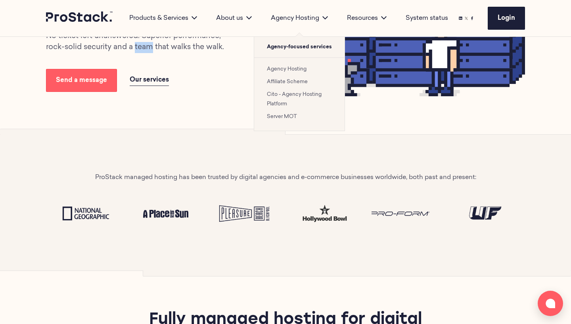  Describe the element at coordinates (485, 214) in the screenshot. I see `img: UF Logo` at that location.